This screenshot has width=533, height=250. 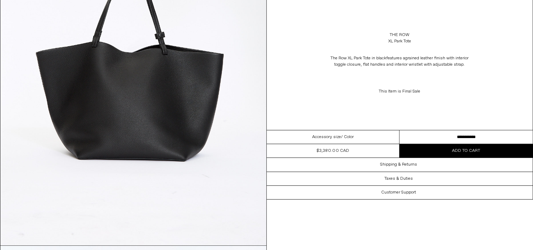 I want to click on div: $3,380.00 CAD, so click(x=333, y=150).